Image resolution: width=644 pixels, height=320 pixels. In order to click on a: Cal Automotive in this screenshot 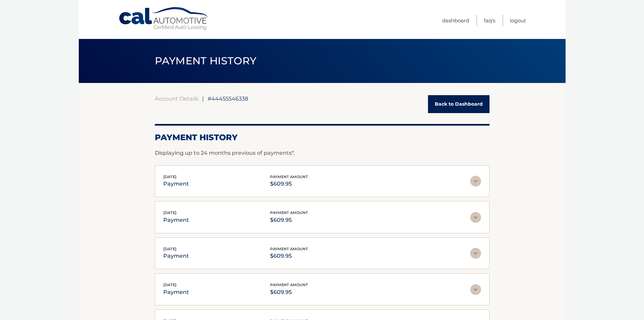, I will do `click(164, 18)`.